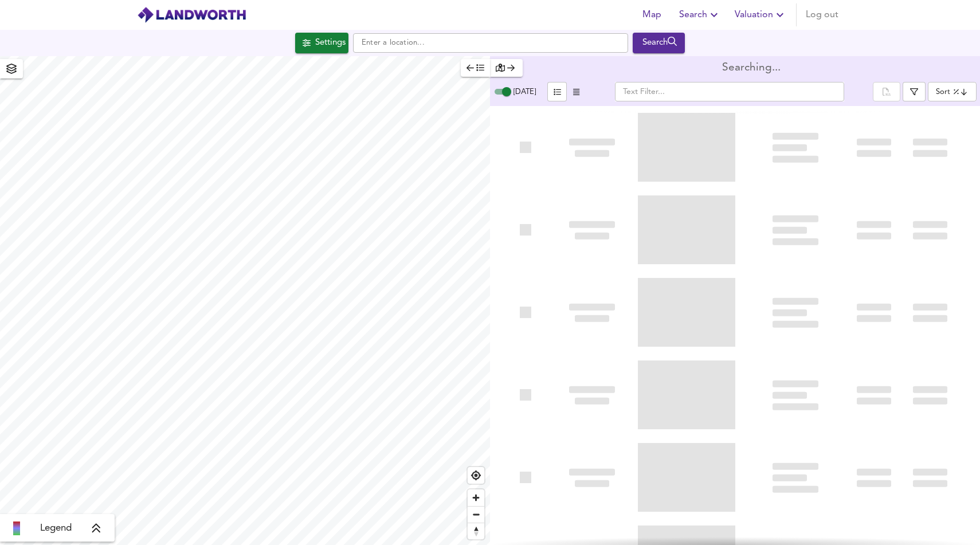 The image size is (980, 545). What do you see at coordinates (476, 498) in the screenshot?
I see `span: Zoom in` at bounding box center [476, 498].